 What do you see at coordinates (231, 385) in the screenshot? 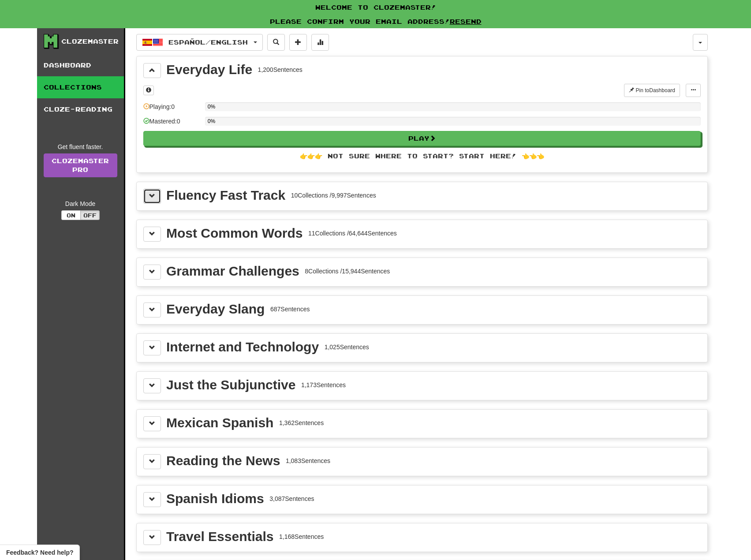
I see `div: Just the Subjunctive` at bounding box center [231, 385].